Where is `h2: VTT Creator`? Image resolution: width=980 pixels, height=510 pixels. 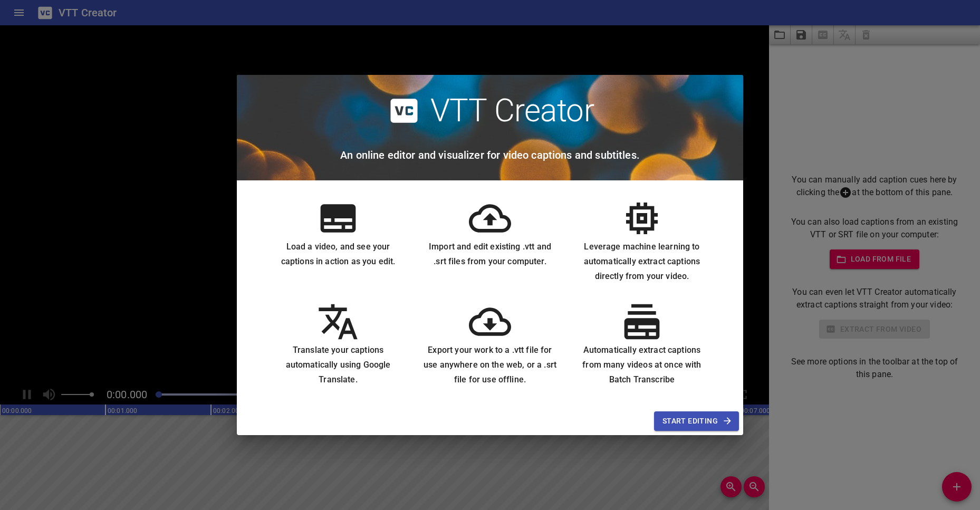
h2: VTT Creator is located at coordinates (513, 111).